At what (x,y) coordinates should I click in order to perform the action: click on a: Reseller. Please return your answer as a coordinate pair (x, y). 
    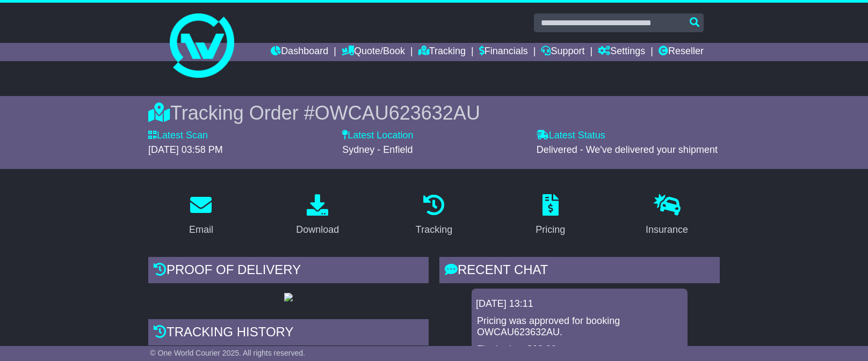
    Looking at the image, I should click on (682, 52).